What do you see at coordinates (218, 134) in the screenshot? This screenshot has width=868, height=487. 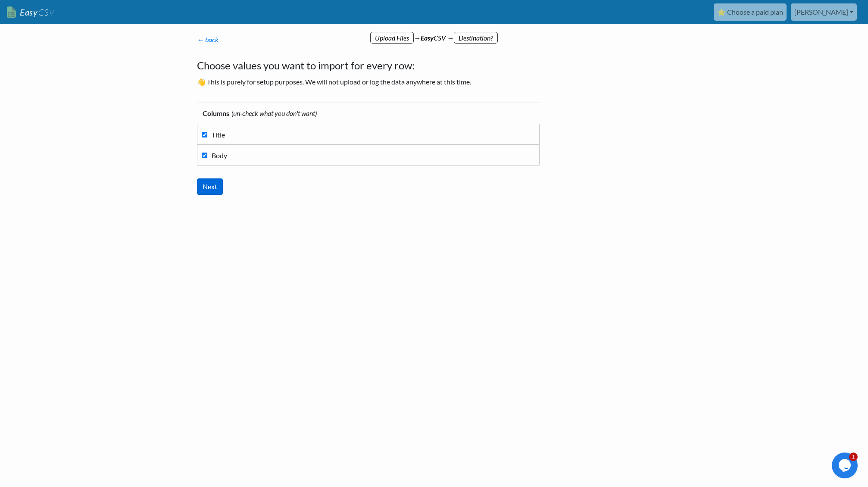 I see `span: Title` at bounding box center [218, 134].